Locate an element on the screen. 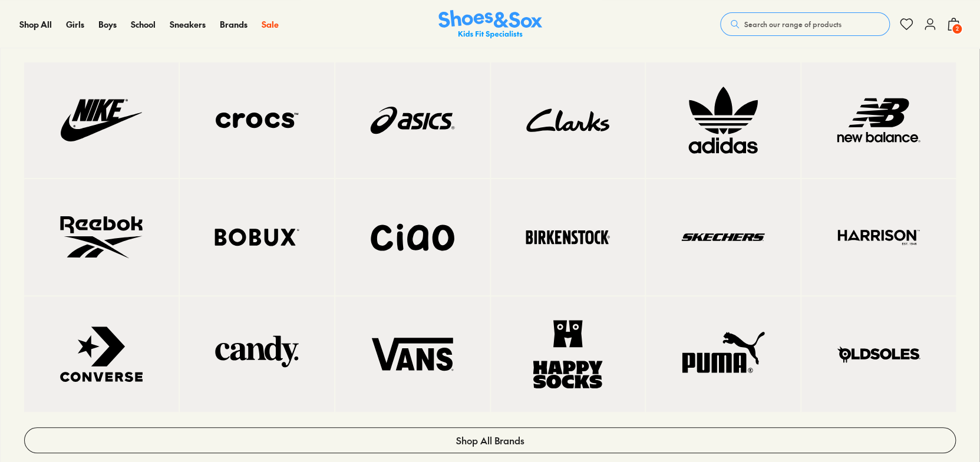 Image resolution: width=980 pixels, height=462 pixels. a: Girls is located at coordinates (75, 24).